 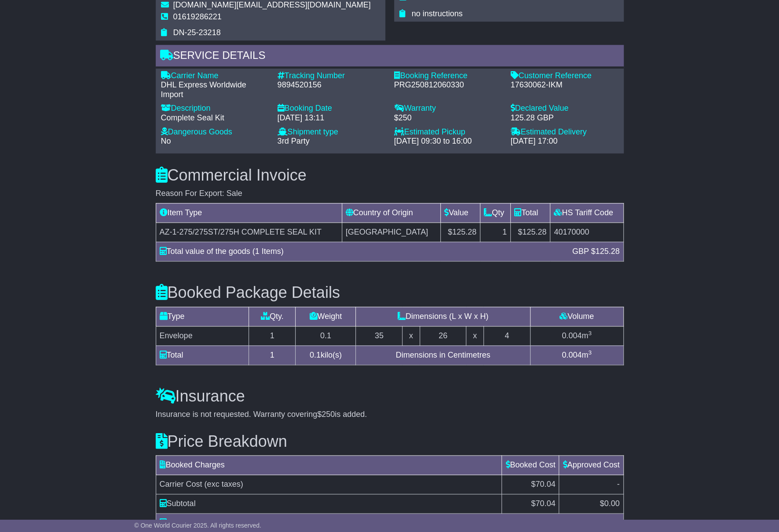 What do you see at coordinates (596, 252) in the screenshot?
I see `div: GBP $125.28` at bounding box center [596, 252].